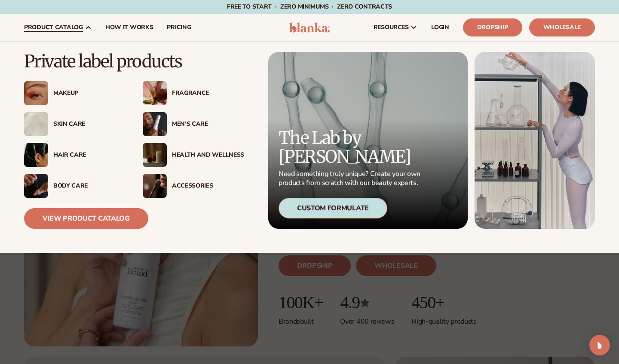  What do you see at coordinates (562, 28) in the screenshot?
I see `a: Wholesale` at bounding box center [562, 28].